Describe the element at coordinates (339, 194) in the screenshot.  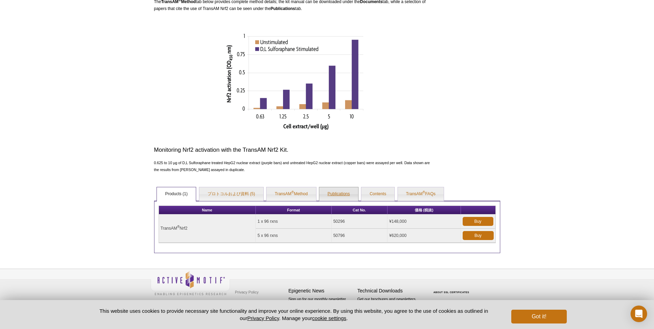
I see `a: Publications` at that location.